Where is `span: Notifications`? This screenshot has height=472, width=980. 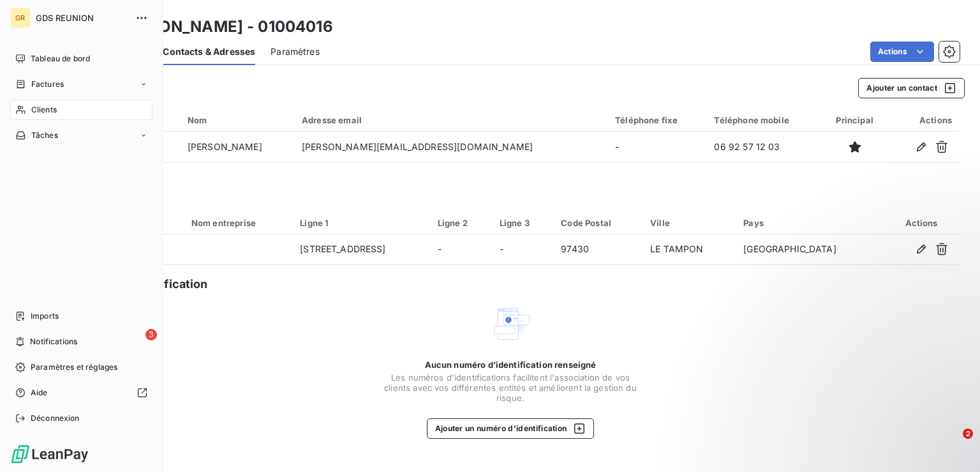
span: Notifications is located at coordinates (54, 342).